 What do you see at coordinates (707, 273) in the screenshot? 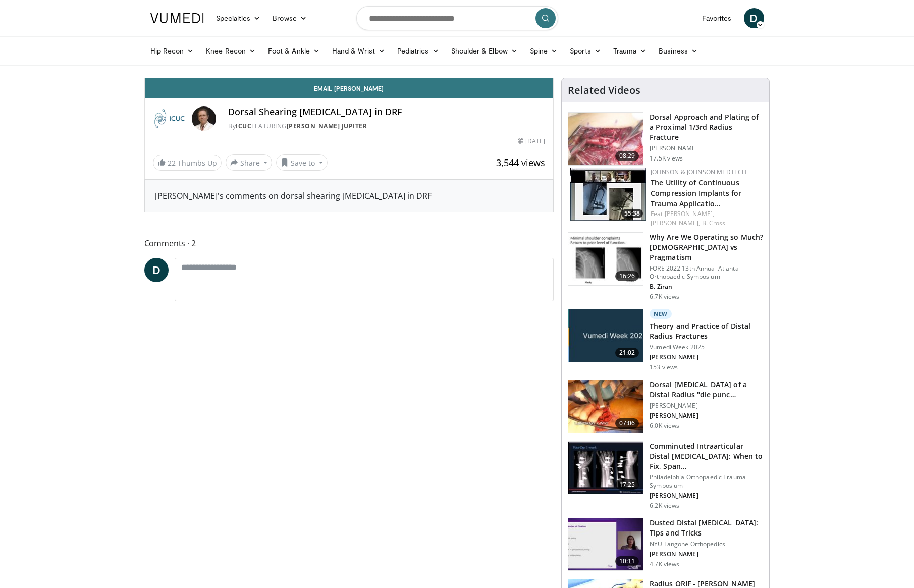
I see `p: FORE 2022 13th Annual Atlanta Orthopaedic Symposium` at bounding box center [707, 273].